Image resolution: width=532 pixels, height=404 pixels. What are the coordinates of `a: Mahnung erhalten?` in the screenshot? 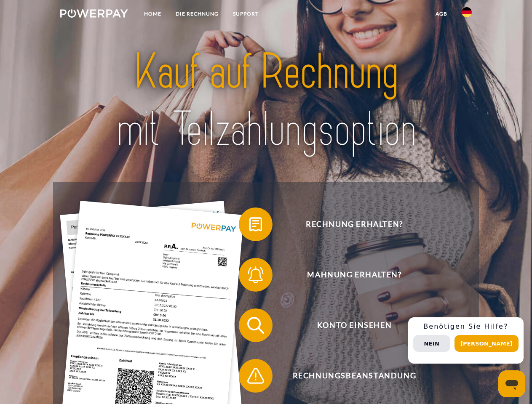 It's located at (348, 275).